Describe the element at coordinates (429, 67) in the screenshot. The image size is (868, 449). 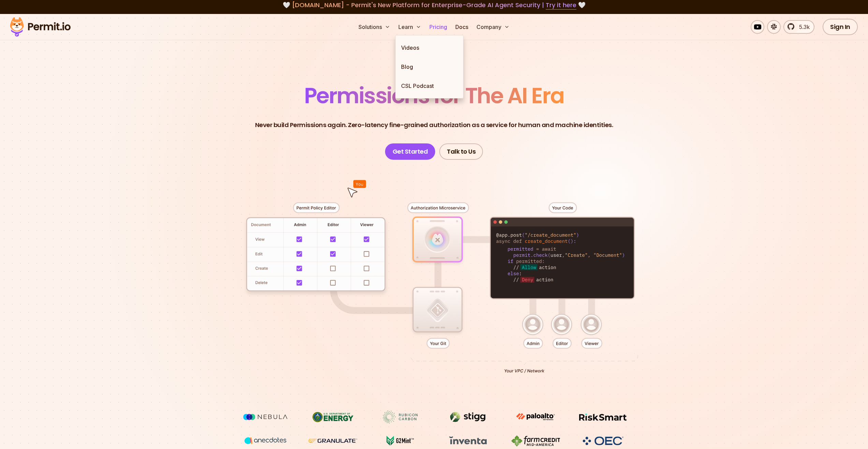
I see `a: Blog` at that location.